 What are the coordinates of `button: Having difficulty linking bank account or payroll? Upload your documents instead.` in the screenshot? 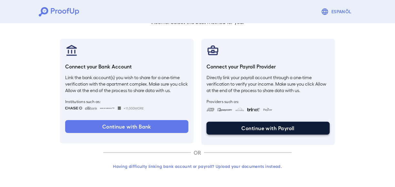 It's located at (198, 166).